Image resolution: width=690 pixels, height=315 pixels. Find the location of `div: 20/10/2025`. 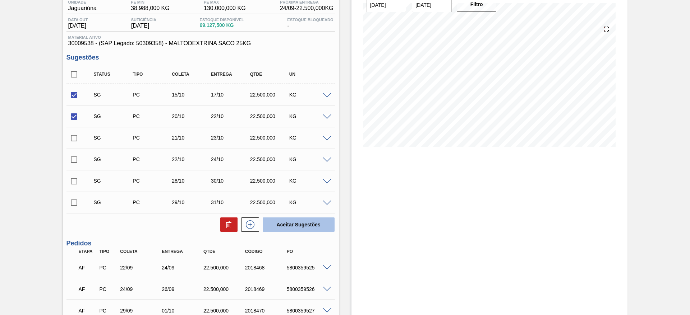

div: 20/10/2025 is located at coordinates (191, 116).